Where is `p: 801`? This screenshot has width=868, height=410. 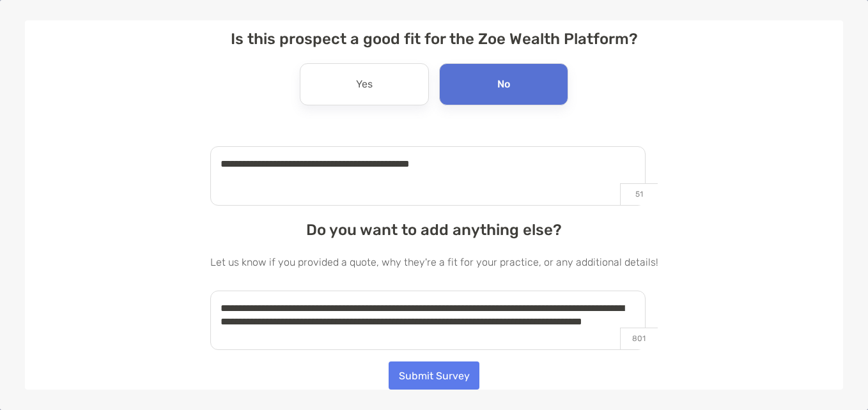
p: 801 is located at coordinates (639, 339).